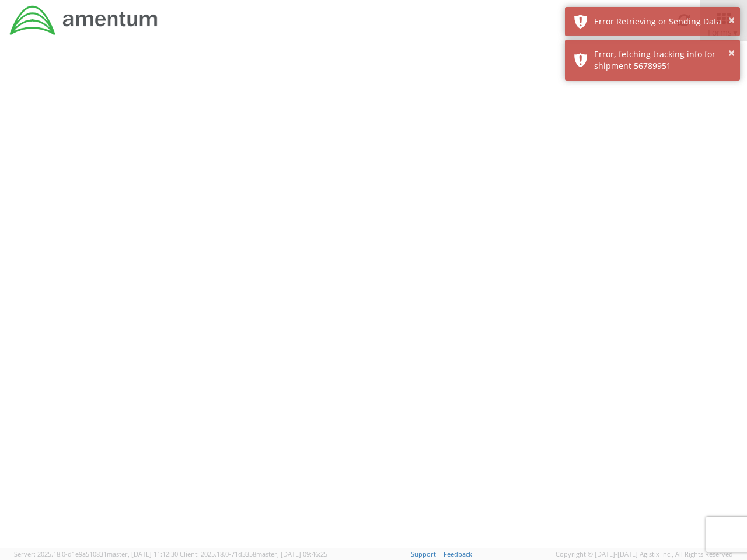 Image resolution: width=747 pixels, height=560 pixels. Describe the element at coordinates (458, 554) in the screenshot. I see `a: Feedback` at that location.